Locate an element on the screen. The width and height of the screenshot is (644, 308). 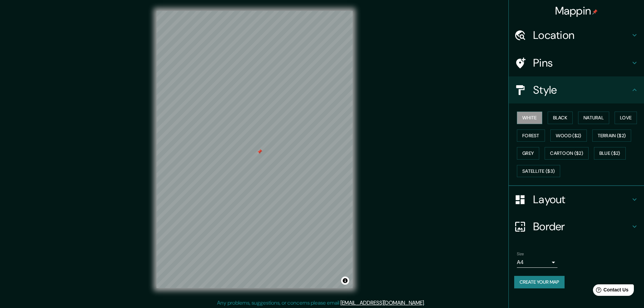
div: Pins is located at coordinates (577, 63).